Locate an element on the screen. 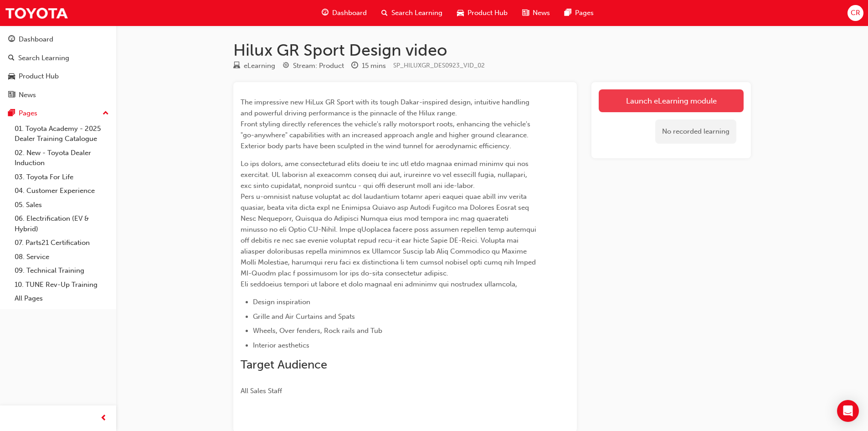 The height and width of the screenshot is (431, 868). a: guage-iconDashboard is located at coordinates (344, 13).